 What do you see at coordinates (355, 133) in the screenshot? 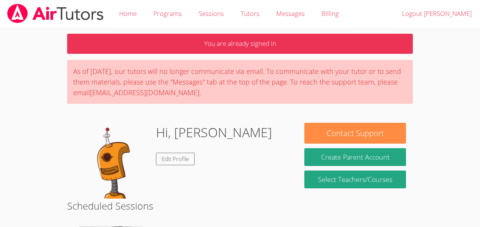
I see `button: Contact Support` at bounding box center [355, 133].